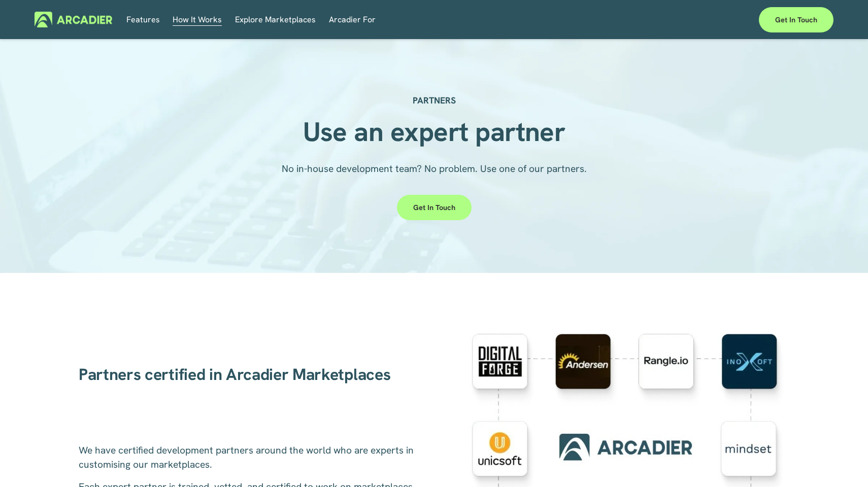 The width and height of the screenshot is (868, 487). Describe the element at coordinates (73, 20) in the screenshot. I see `img: Arcadier` at that location.